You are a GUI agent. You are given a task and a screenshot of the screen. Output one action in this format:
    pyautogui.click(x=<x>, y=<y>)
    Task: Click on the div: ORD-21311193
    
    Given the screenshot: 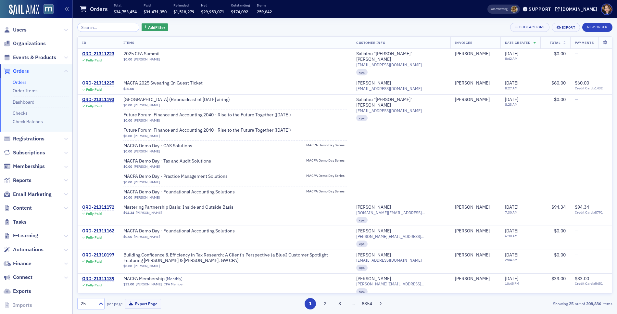 What is the action you would take?
    pyautogui.click(x=98, y=100)
    